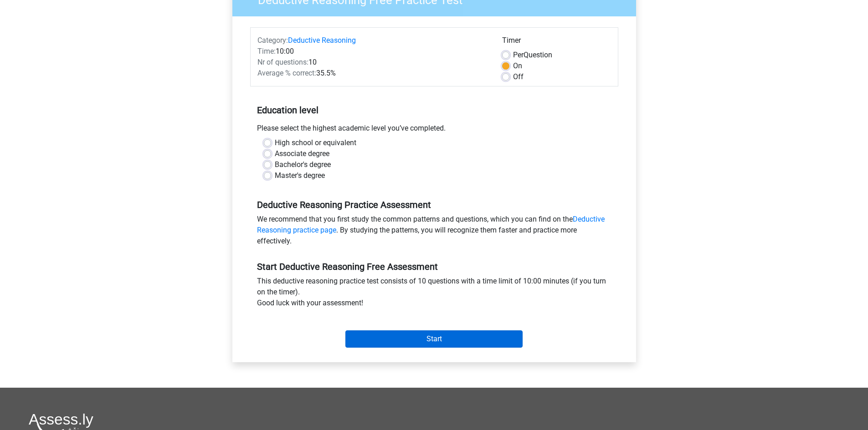 The height and width of the screenshot is (430, 868). I want to click on div: 35.5%, so click(373, 73).